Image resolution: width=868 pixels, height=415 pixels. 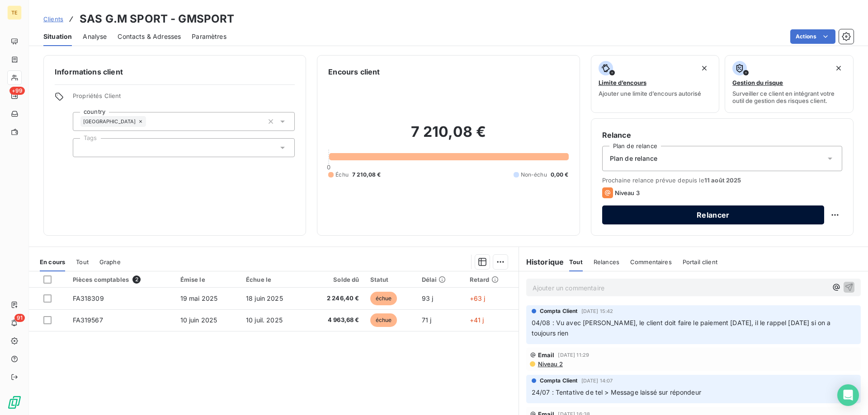 I want to click on span: 0,00 €, so click(x=560, y=175).